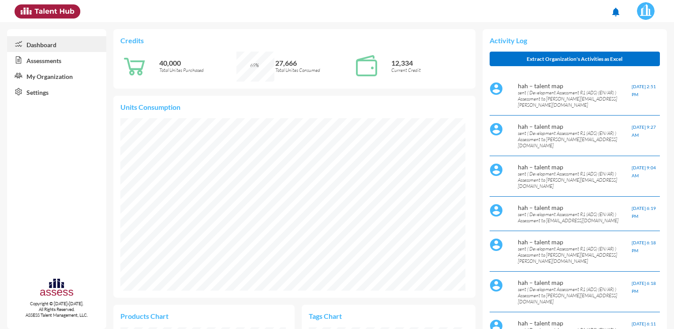 This screenshot has width=674, height=329. I want to click on span: 69%, so click(255, 65).